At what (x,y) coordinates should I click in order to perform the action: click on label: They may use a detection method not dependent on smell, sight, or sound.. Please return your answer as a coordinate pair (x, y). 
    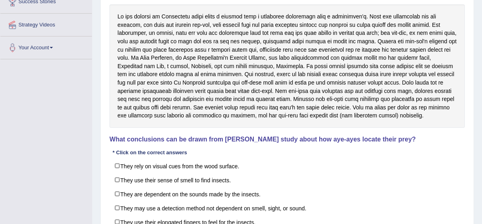
    Looking at the image, I should click on (287, 208).